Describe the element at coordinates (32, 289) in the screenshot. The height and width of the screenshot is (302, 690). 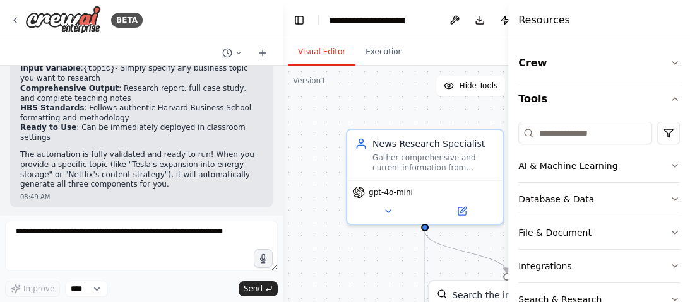
I see `button: Improve` at that location.